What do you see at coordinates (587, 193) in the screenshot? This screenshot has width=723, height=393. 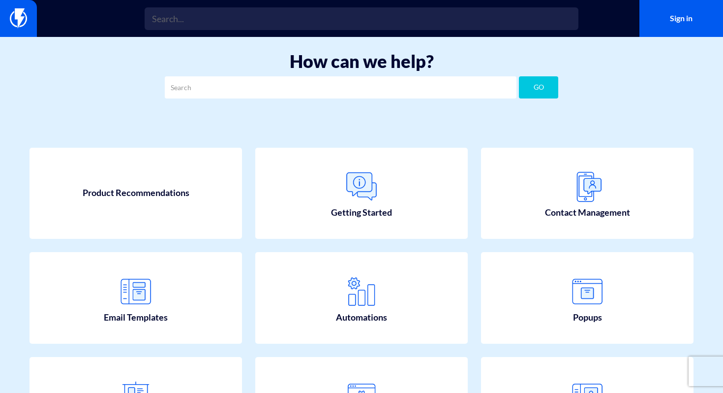 I see `a: Contact Management` at bounding box center [587, 193].